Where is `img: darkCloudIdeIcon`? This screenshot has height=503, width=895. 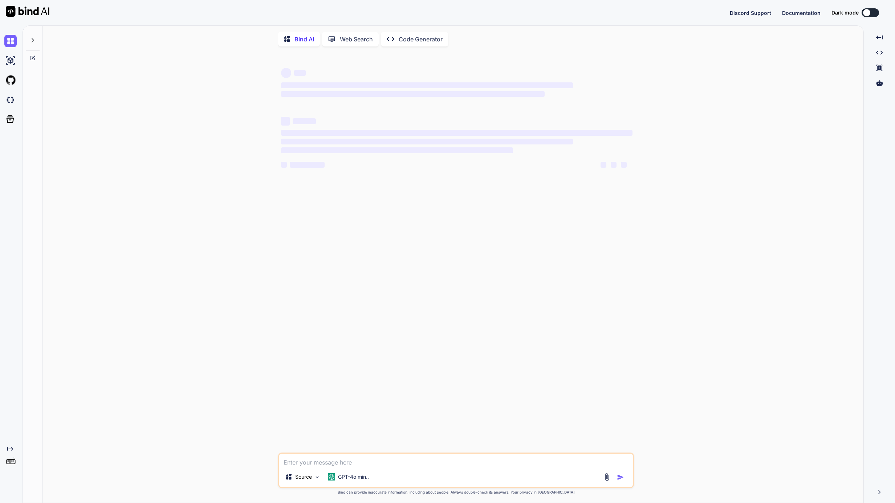 img: darkCloudIdeIcon is located at coordinates (11, 100).